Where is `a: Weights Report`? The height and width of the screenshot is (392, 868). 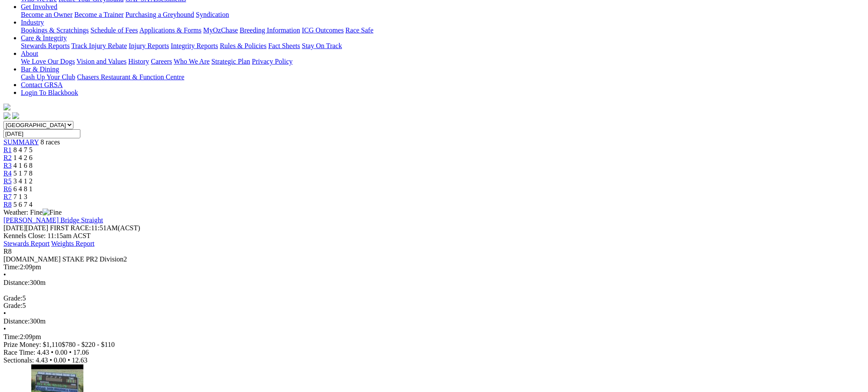
a: Weights Report is located at coordinates (73, 244).